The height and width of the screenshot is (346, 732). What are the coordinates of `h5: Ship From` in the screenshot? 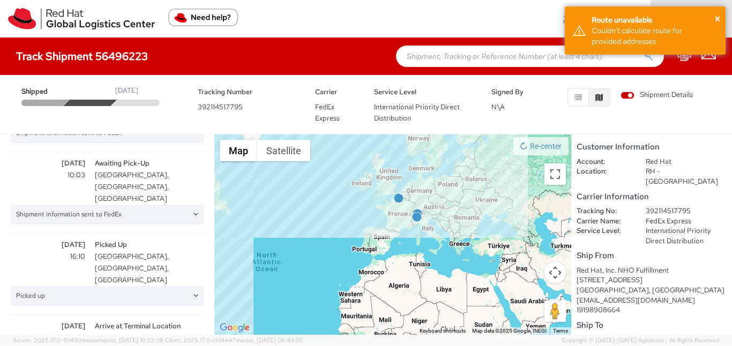 It's located at (652, 256).